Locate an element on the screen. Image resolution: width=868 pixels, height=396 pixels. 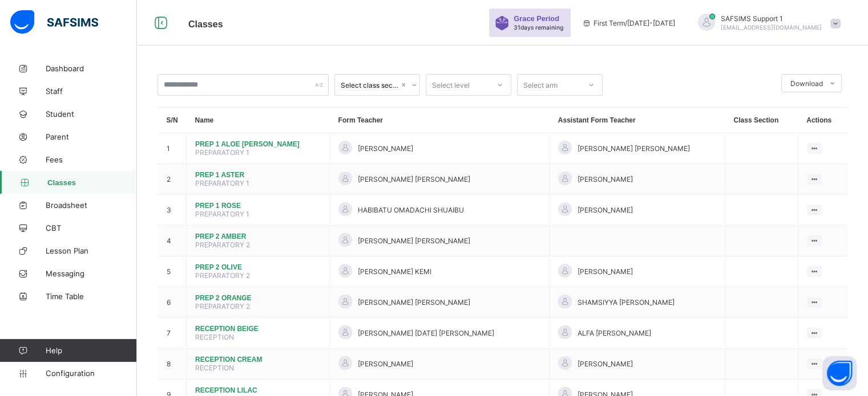
div: Select arm is located at coordinates (541, 85).